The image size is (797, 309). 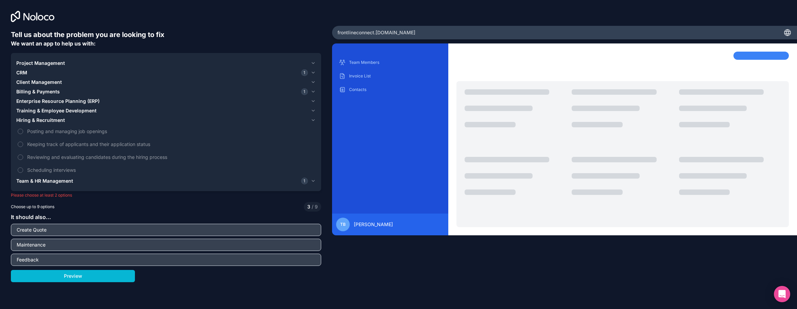 I want to click on button: Scheduling interviews, so click(x=20, y=170).